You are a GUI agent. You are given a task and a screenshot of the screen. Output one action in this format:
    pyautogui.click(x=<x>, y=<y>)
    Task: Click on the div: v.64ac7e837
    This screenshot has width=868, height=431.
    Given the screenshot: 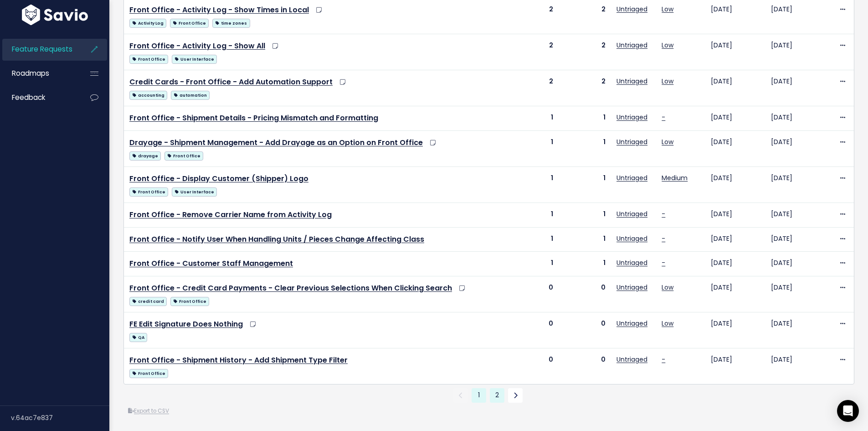 What is the action you would take?
    pyautogui.click(x=60, y=417)
    